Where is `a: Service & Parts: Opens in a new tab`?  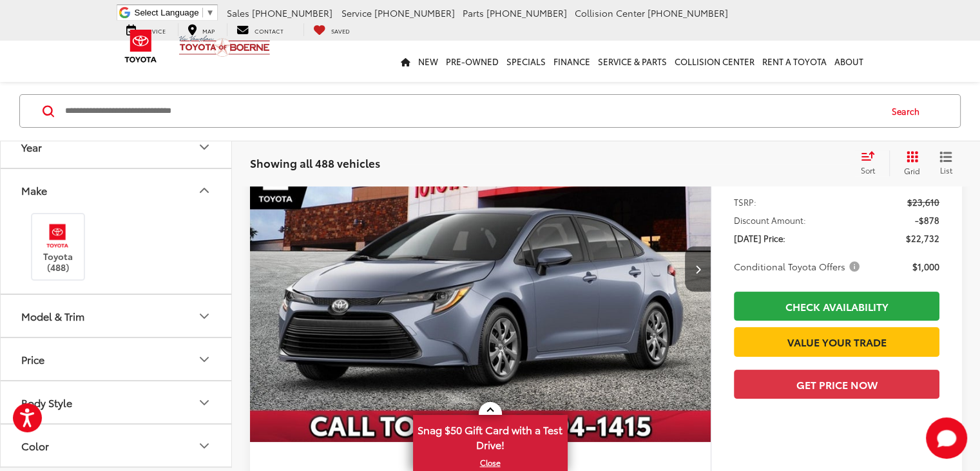
a: Service & Parts: Opens in a new tab is located at coordinates (632, 61).